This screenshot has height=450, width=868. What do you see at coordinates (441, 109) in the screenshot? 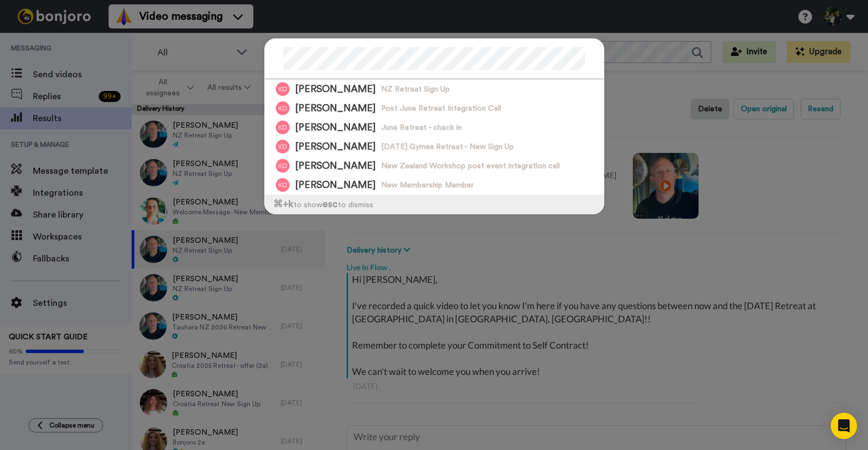
I see `span: Post June Retreat Integration Call` at bounding box center [441, 109].